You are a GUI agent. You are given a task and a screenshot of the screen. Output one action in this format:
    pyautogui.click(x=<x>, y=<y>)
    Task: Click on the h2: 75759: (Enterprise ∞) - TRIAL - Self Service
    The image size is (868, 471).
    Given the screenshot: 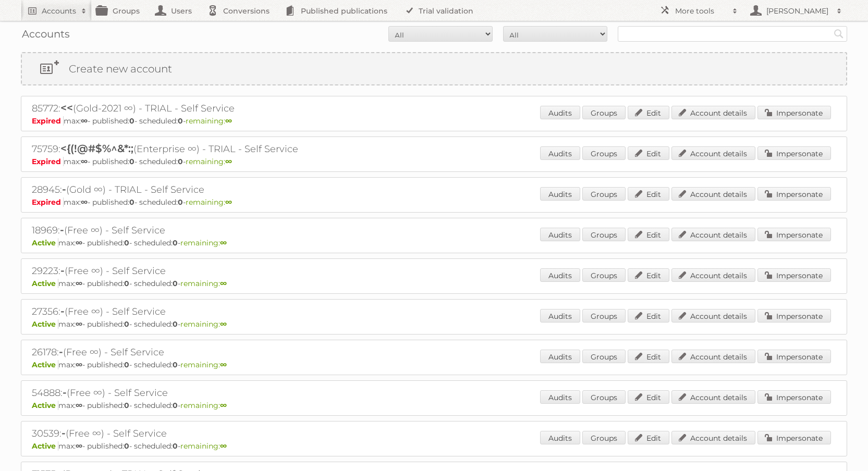 What is the action you would take?
    pyautogui.click(x=215, y=149)
    